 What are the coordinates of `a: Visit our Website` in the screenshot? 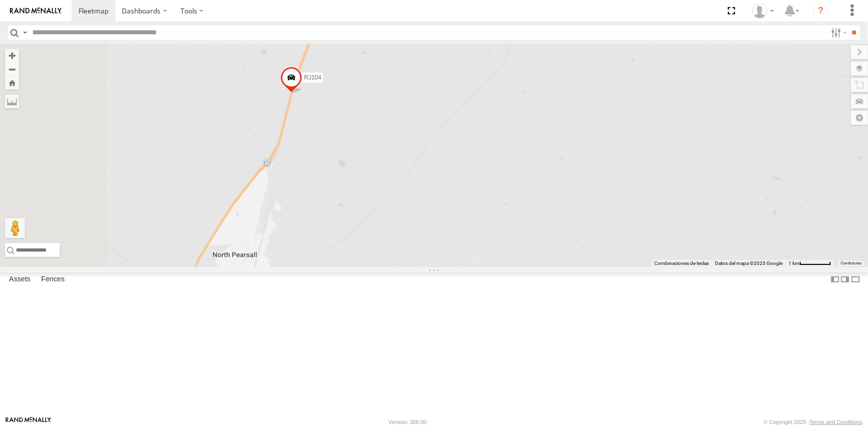 It's located at (28, 422).